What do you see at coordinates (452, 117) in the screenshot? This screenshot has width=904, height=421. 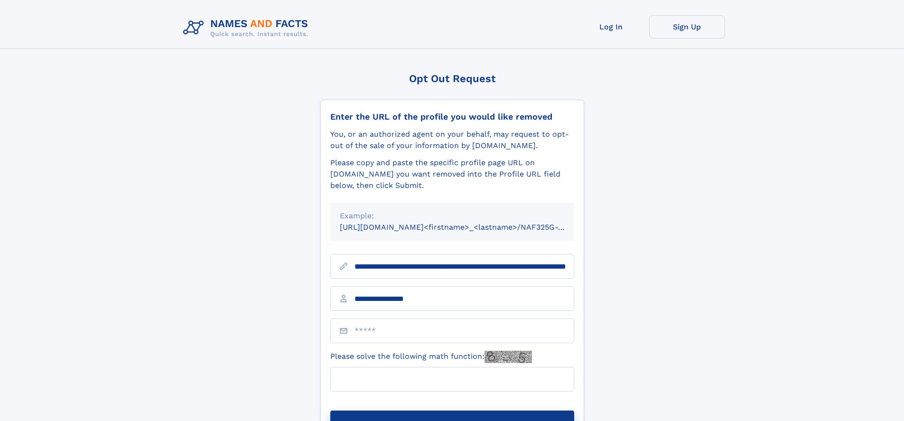 I see `div: Enter the URL of the profile you would like removed` at bounding box center [452, 117].